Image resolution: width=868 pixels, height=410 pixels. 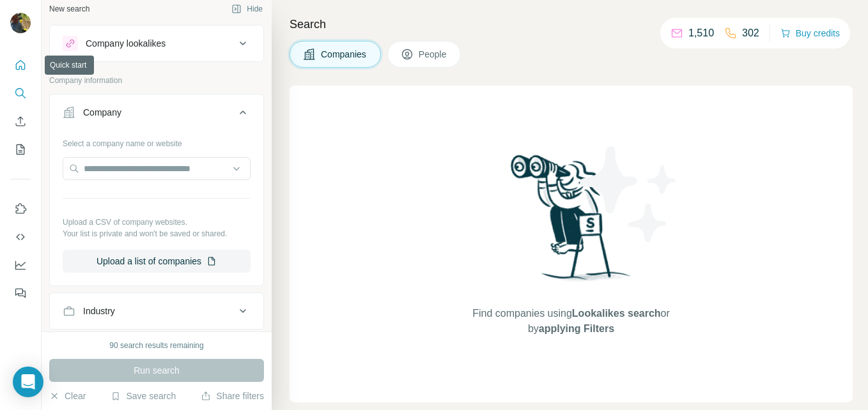 What do you see at coordinates (69, 9) in the screenshot?
I see `div: New search` at bounding box center [69, 9].